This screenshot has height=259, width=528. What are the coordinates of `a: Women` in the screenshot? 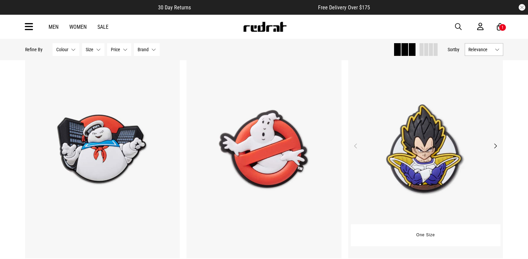 It's located at (78, 27).